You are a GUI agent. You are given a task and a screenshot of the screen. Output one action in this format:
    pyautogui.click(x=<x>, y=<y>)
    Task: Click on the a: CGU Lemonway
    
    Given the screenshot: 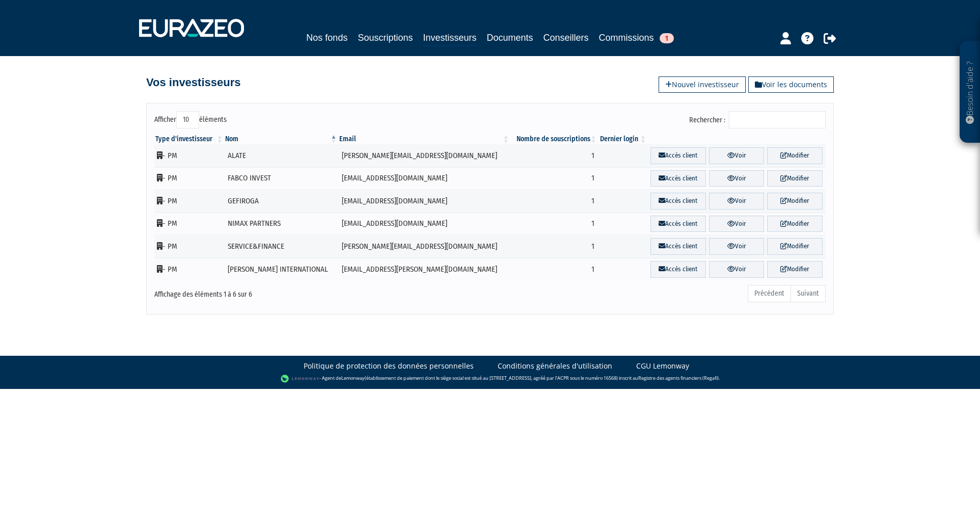 What is the action you would take?
    pyautogui.click(x=663, y=366)
    